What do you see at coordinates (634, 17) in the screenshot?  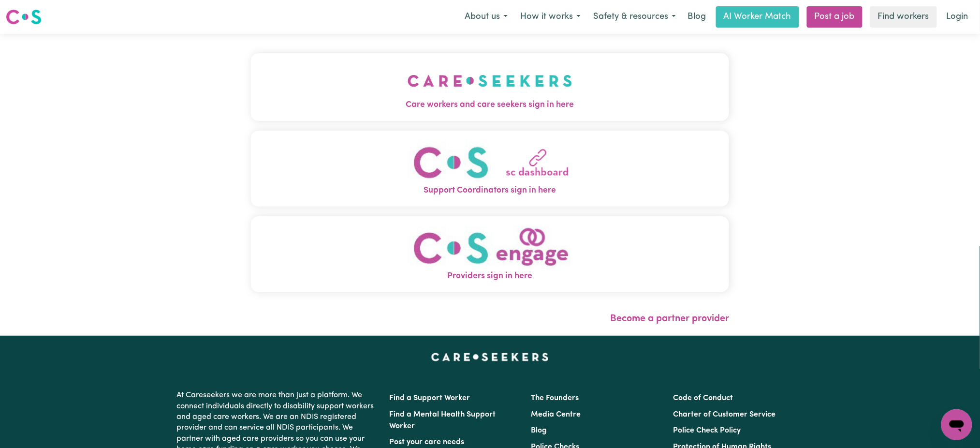 I see `button: Safety & resources` at bounding box center [634, 17].